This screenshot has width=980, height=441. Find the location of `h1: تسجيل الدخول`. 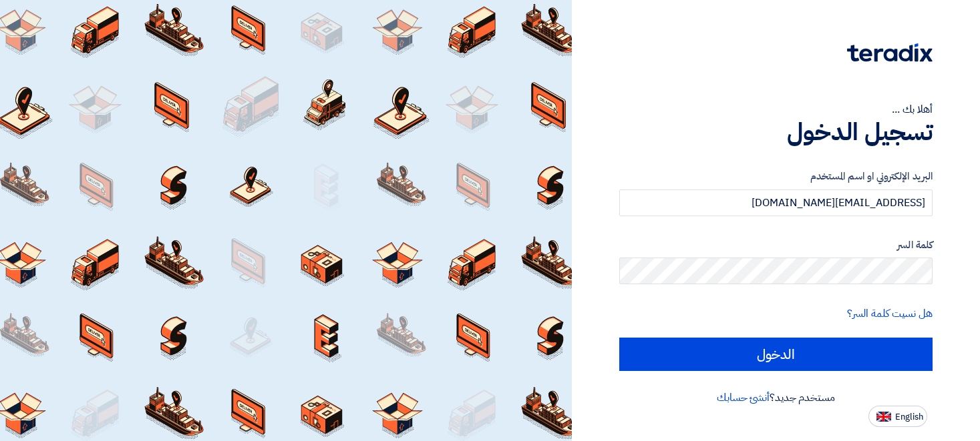

h1: تسجيل الدخول is located at coordinates (776, 132).